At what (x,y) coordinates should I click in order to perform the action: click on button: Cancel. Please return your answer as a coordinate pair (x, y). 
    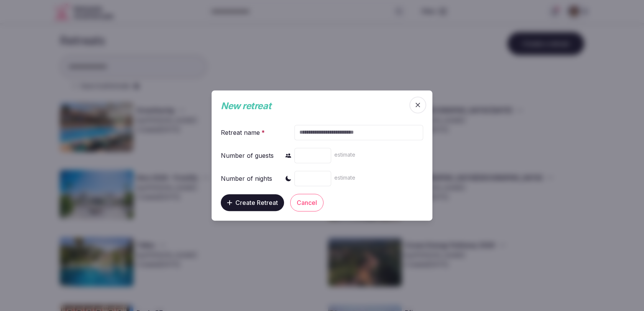
    Looking at the image, I should click on (307, 203).